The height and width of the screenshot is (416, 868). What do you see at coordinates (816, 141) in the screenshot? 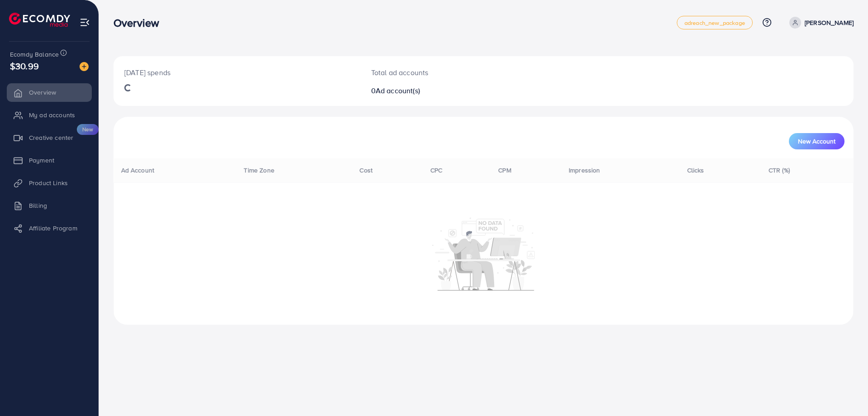
I see `button: New Account` at bounding box center [816, 141].